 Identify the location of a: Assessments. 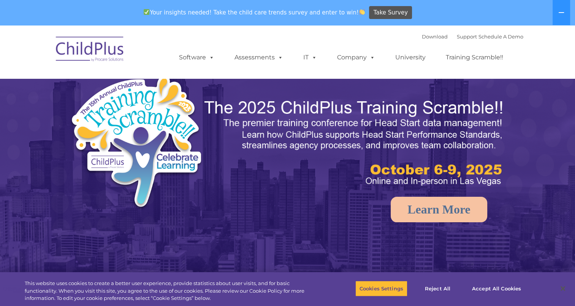
(259, 57).